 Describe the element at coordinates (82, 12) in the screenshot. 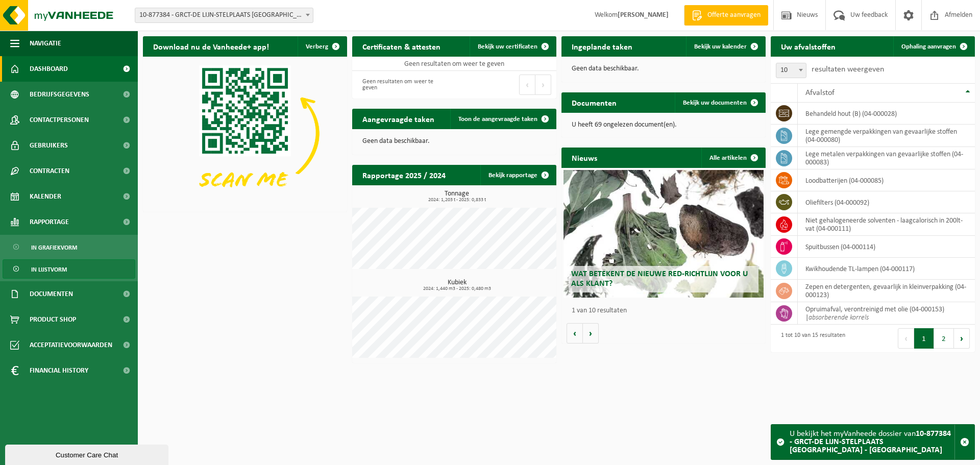

I see `div: Customer Care Chat` at that location.